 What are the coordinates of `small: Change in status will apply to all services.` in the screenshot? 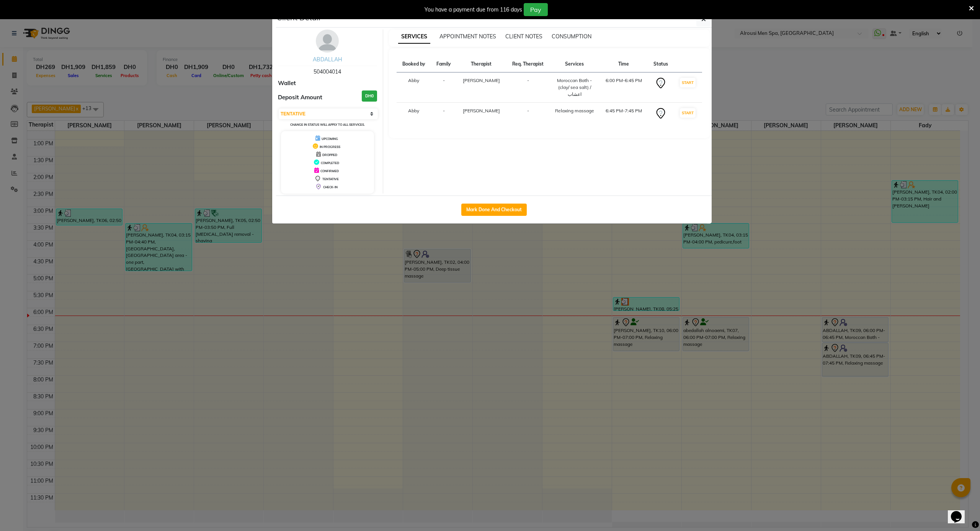 It's located at (328, 125).